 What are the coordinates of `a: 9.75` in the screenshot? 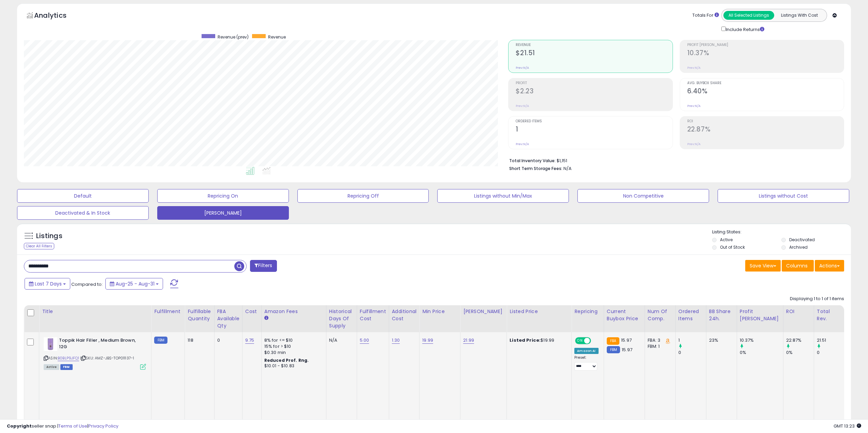 It's located at (249, 341).